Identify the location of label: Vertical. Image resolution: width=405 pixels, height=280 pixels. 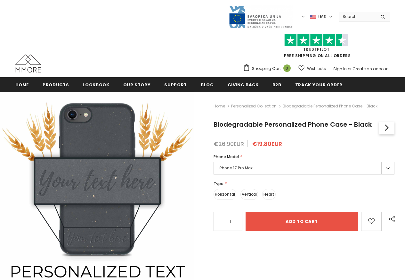
(249, 194).